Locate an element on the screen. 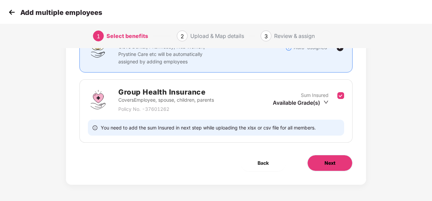  span: Back is located at coordinates (263, 163).